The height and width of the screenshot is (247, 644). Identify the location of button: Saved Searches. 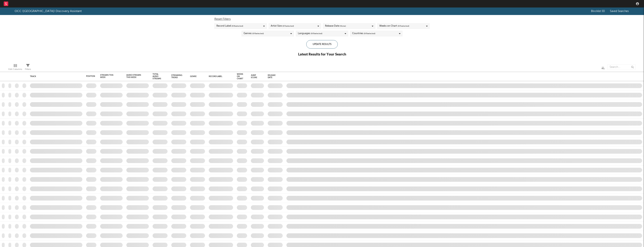
(619, 11).